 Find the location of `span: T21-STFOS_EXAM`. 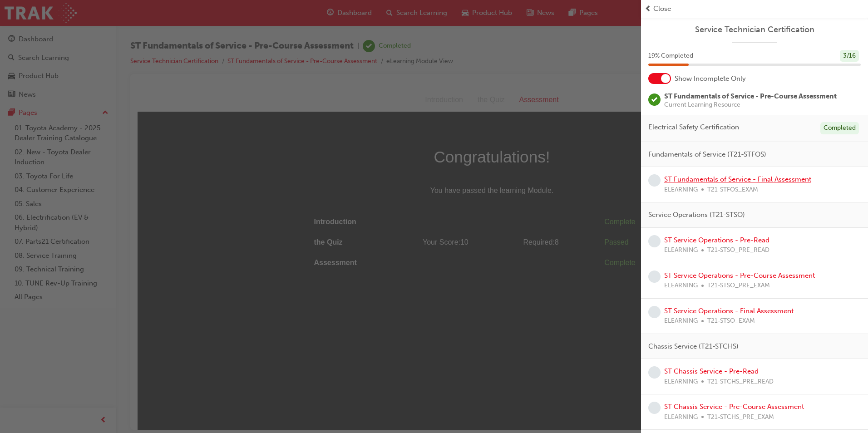

span: T21-STFOS_EXAM is located at coordinates (732, 190).